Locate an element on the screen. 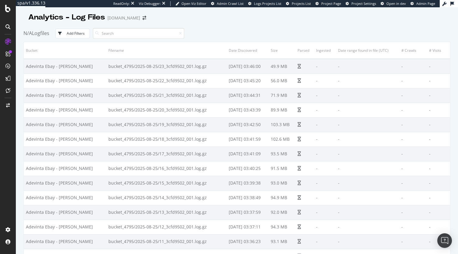 The image size is (458, 254). td: 89.9 MB is located at coordinates (282, 110).